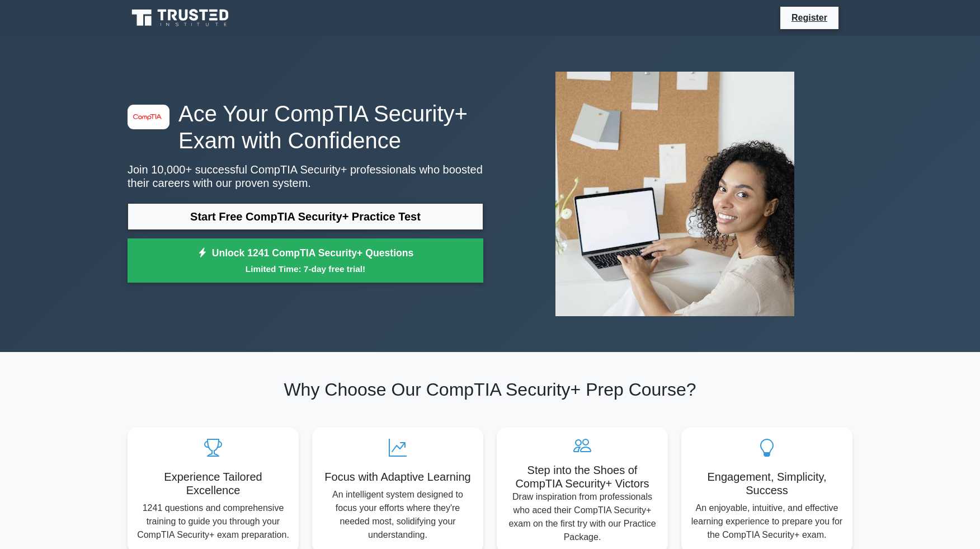 The image size is (980, 549). What do you see at coordinates (583, 477) in the screenshot?
I see `h5: Step into the Shoes of CompTIA Security+ Victors` at bounding box center [583, 477].